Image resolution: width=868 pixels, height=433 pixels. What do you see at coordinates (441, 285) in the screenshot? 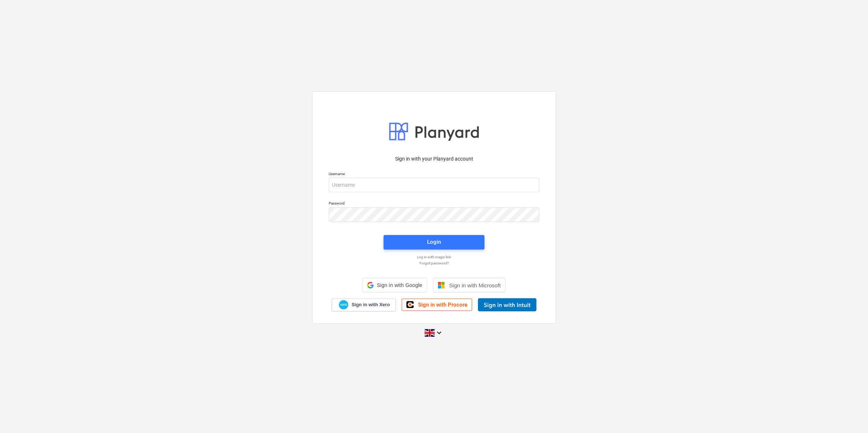
I see `img: Microsoft logo` at bounding box center [441, 285].